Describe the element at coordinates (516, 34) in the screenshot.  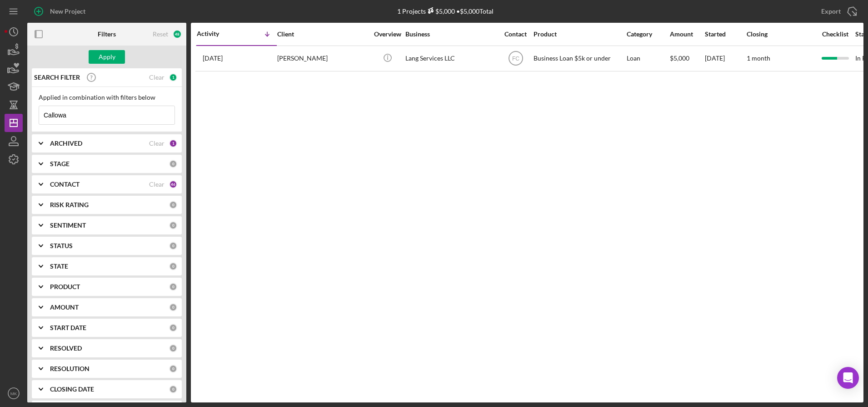
I see `div: Contact` at that location.